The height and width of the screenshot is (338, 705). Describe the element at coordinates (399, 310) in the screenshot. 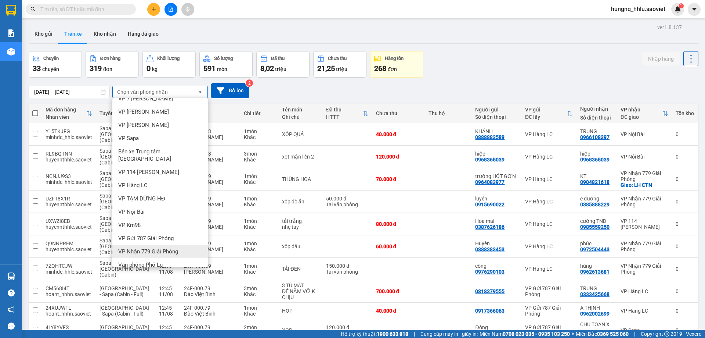

I see `div: 40.000 đ` at that location.